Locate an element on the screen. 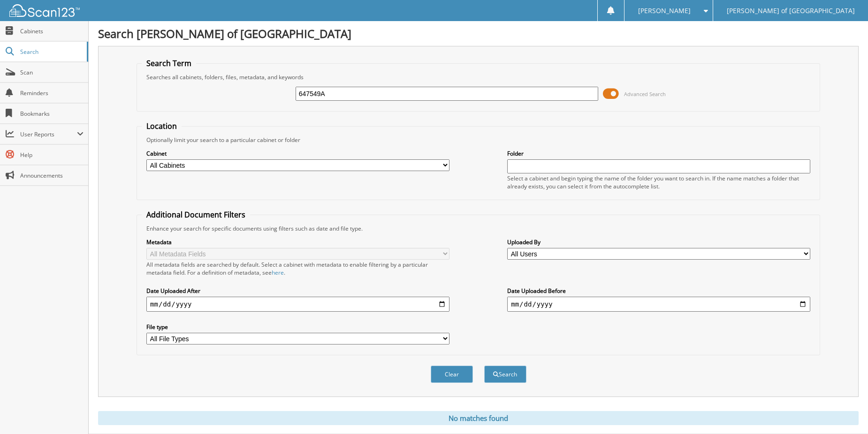 The height and width of the screenshot is (434, 868). div: Optionally limit your search to a particular cabinet or folder is located at coordinates (478, 139).